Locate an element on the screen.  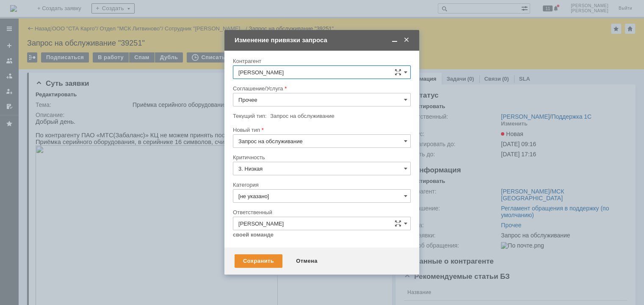
div: Категория is located at coordinates (321, 185).